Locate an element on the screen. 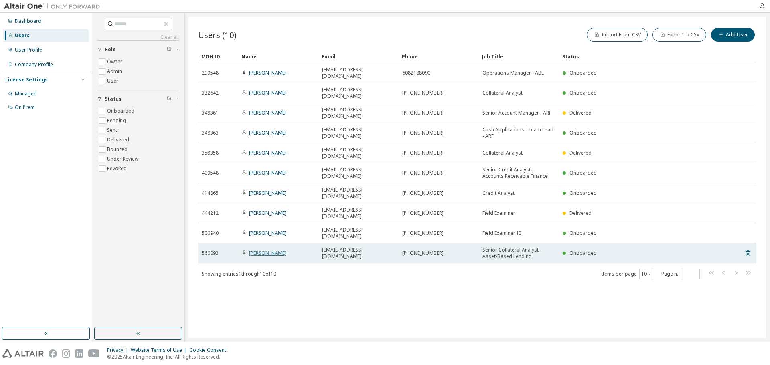  label: Admin is located at coordinates (115, 71).